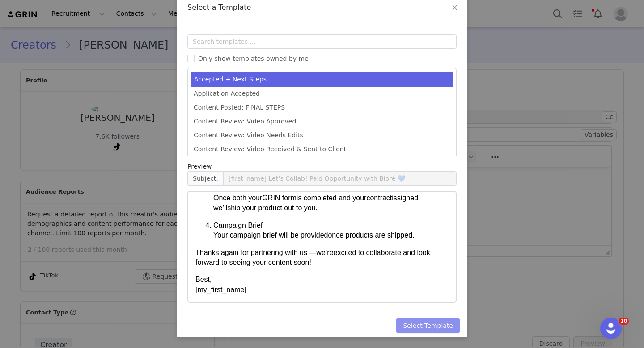 The height and width of the screenshot is (348, 644). What do you see at coordinates (187, 12) in the screenshot?
I see `body: Rich Text Area. Press ALT-0 for help.` at bounding box center [187, 12].